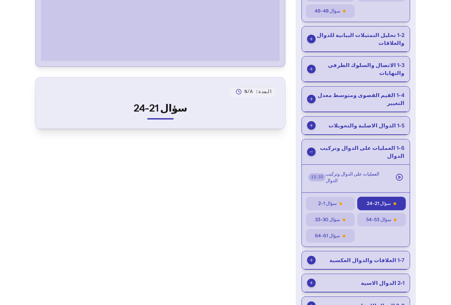 The height and width of the screenshot is (305, 451). I want to click on button: سؤال 53-54, so click(381, 220).